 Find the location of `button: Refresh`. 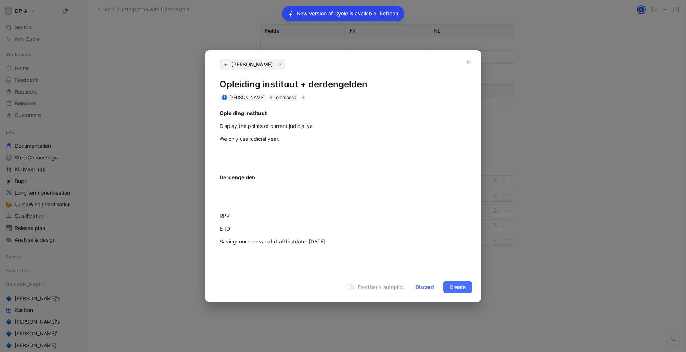

button: Refresh is located at coordinates (389, 14).